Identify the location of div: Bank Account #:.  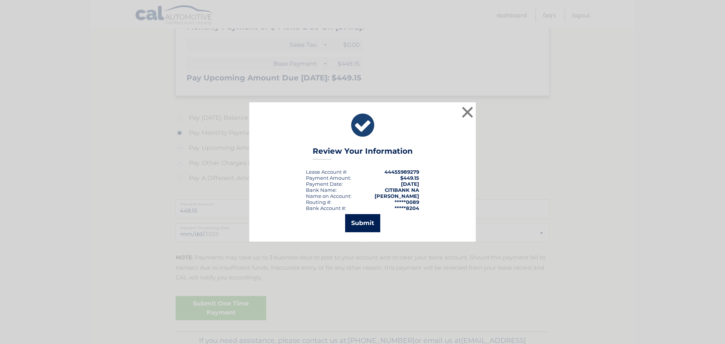
(326, 208).